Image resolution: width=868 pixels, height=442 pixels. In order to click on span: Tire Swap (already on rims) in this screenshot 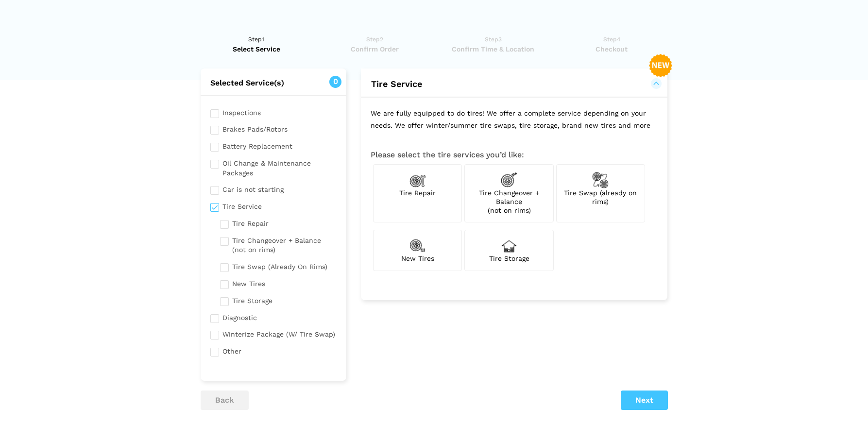, I will do `click(601, 197)`.